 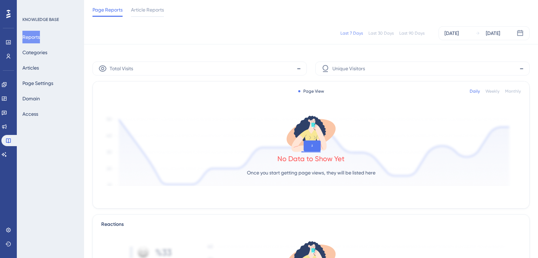 What do you see at coordinates (311, 225) in the screenshot?
I see `div: Reactions` at bounding box center [311, 225].